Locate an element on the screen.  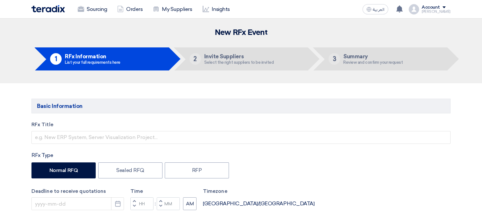
div: RFx Type is located at coordinates (241, 156).